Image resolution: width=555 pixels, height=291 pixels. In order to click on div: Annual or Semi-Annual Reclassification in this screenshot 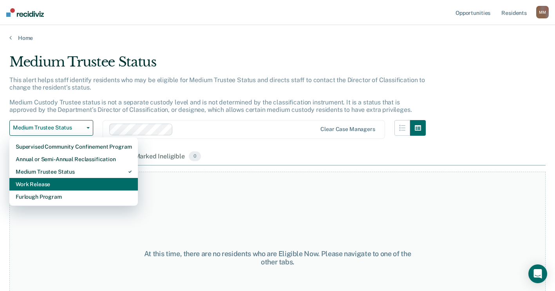, I will do `click(74, 159)`.